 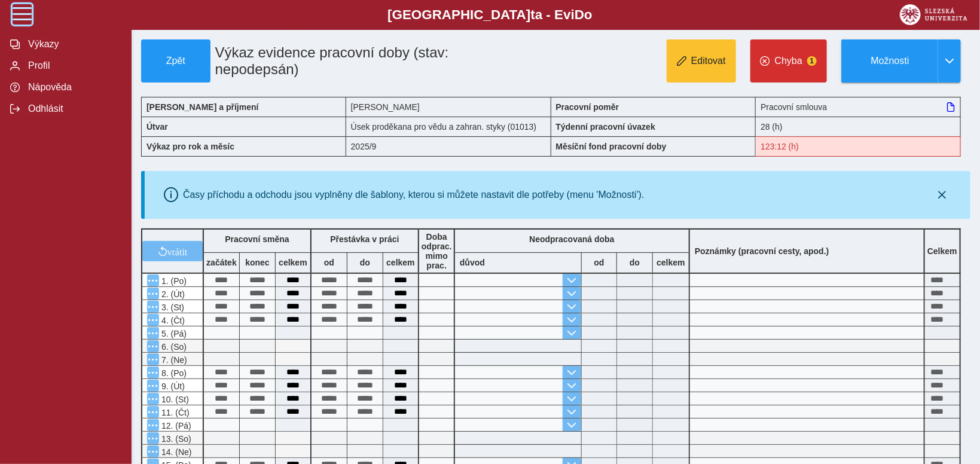 What do you see at coordinates (172, 251) in the screenshot?
I see `button: vrátit` at bounding box center [172, 251].